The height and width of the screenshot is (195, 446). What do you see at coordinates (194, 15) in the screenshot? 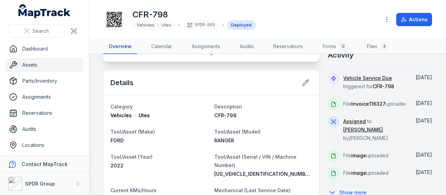
I see `h1: CFR-798` at bounding box center [194, 15].